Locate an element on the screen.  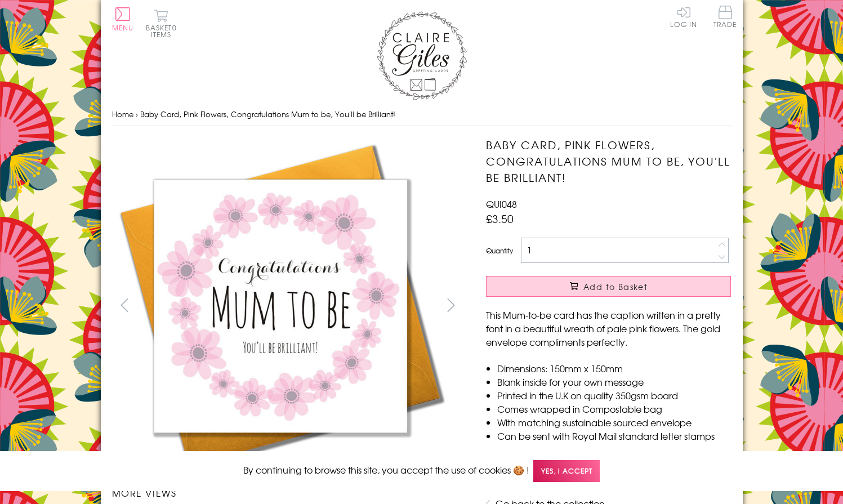
img: Claire Giles Greetings Cards is located at coordinates (422, 56).